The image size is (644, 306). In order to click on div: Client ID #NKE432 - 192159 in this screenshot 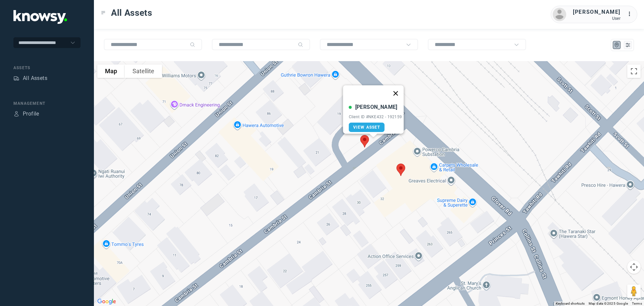, I will do `click(375, 117)`.